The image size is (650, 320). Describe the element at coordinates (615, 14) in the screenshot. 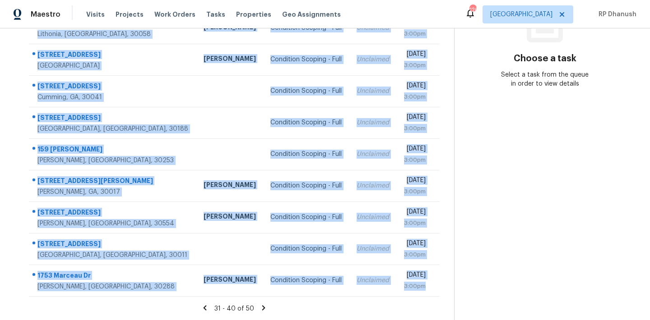

I see `span: RP Dhanush` at that location.